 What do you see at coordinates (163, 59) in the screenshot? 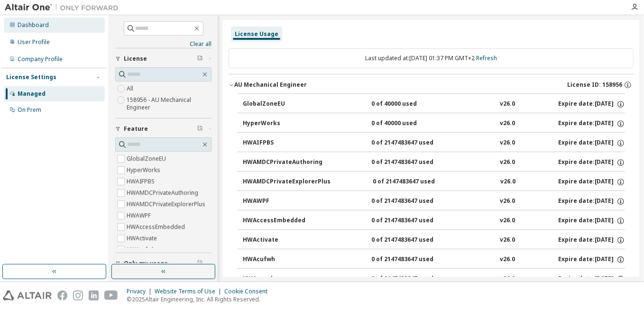
I see `button: License` at bounding box center [163, 59].